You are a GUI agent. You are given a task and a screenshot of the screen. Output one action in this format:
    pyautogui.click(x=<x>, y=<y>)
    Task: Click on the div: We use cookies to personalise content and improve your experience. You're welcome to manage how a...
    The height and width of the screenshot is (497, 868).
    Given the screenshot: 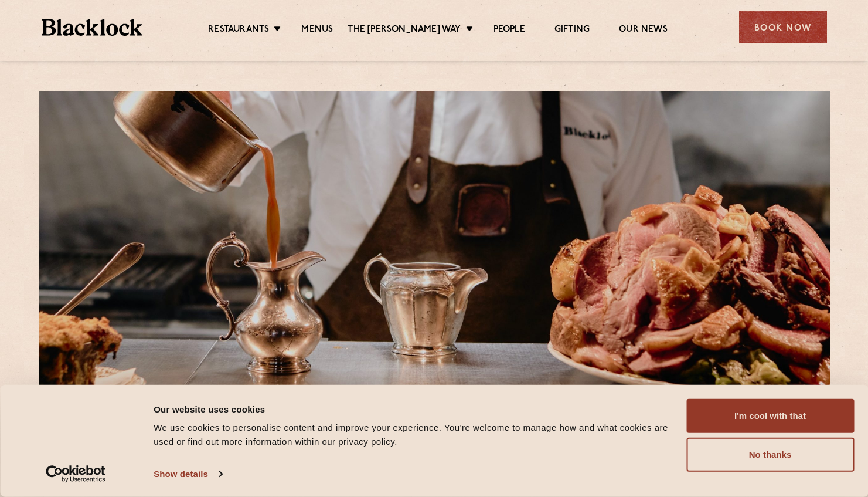 What is the action you would take?
    pyautogui.click(x=413, y=435)
    